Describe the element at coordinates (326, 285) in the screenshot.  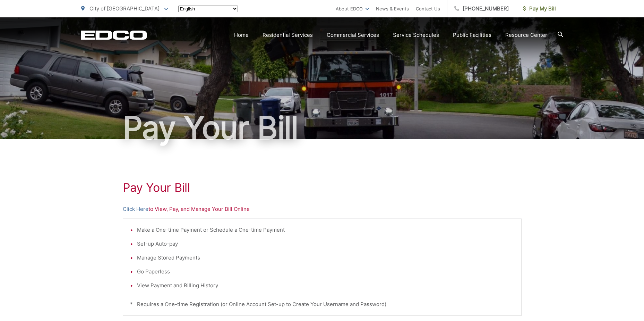
I see `li: View Payment and Billing History` at that location.